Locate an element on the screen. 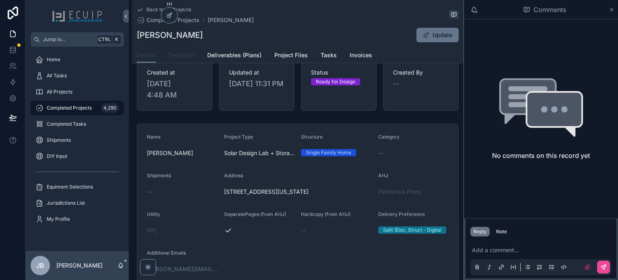 The width and height of the screenshot is (618, 280). span: Tasks is located at coordinates (329, 55).